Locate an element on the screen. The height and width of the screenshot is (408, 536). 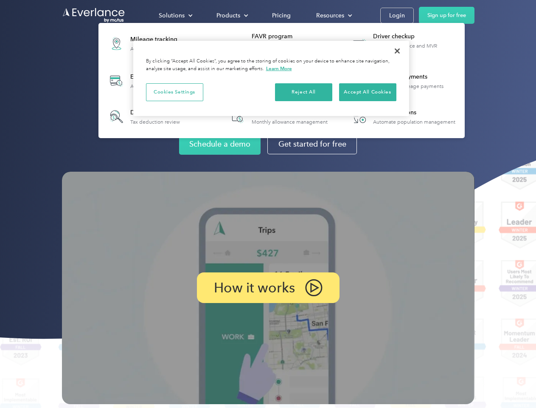
div: Driver checkup is located at coordinates (416, 37).